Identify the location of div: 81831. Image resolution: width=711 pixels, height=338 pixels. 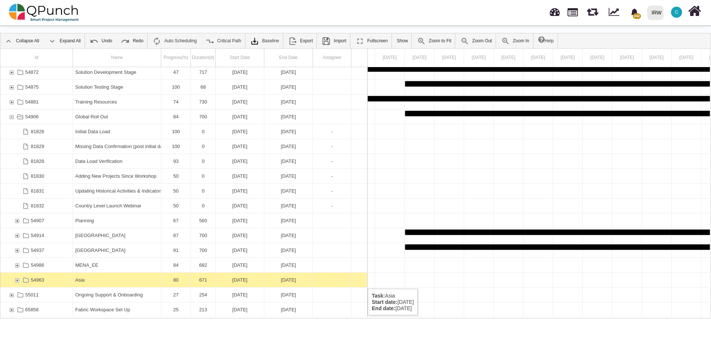
(37, 191).